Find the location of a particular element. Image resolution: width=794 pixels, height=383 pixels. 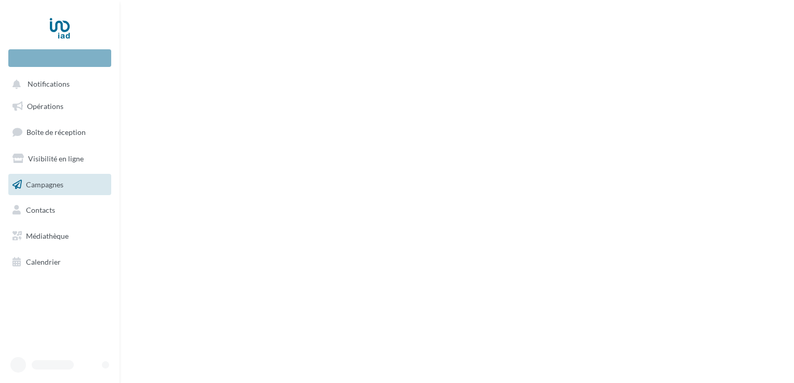

a: Campagnes is located at coordinates (60, 185).